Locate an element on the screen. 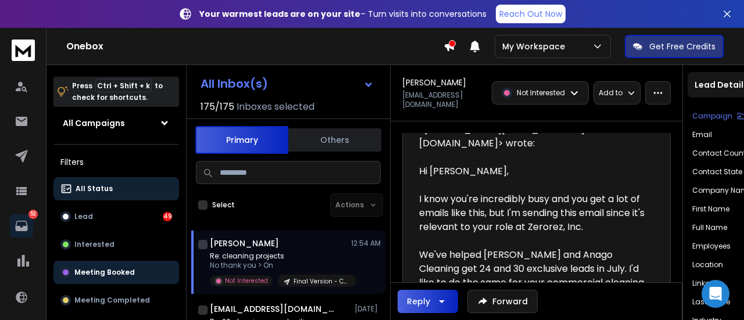  img: logo is located at coordinates (23, 50).